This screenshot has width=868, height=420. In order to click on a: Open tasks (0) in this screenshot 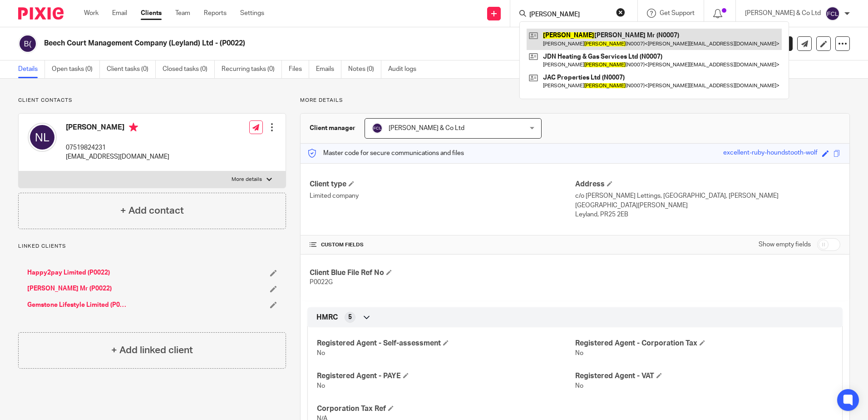, I will do `click(76, 69)`.